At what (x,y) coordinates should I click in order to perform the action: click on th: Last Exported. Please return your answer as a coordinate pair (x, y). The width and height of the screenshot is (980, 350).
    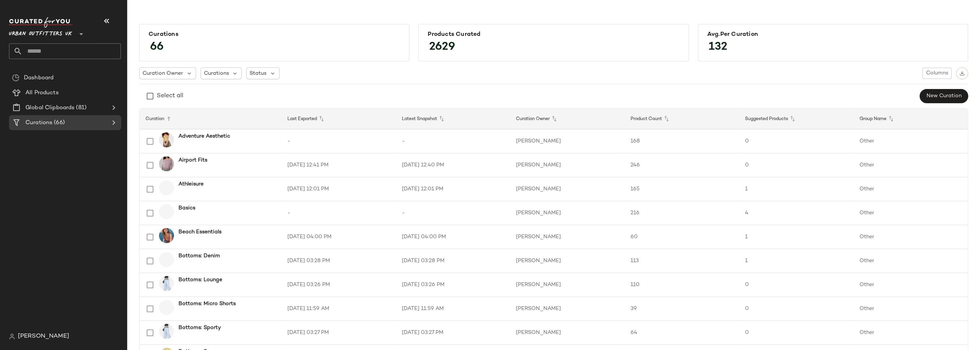
    Looking at the image, I should click on (338, 119).